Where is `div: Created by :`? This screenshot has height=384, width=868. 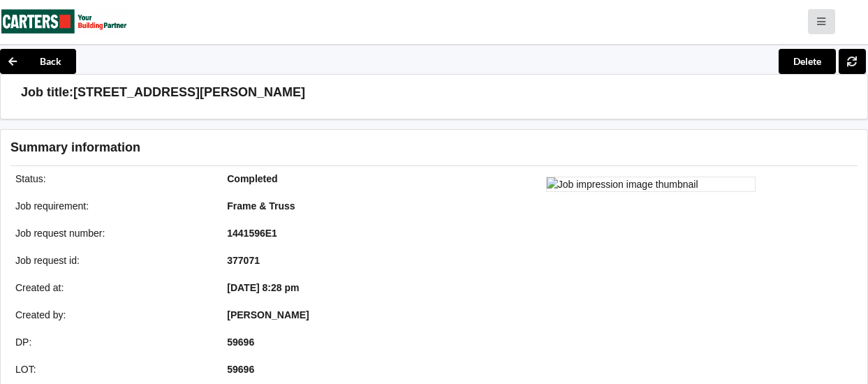 div: Created by : is located at coordinates (111, 315).